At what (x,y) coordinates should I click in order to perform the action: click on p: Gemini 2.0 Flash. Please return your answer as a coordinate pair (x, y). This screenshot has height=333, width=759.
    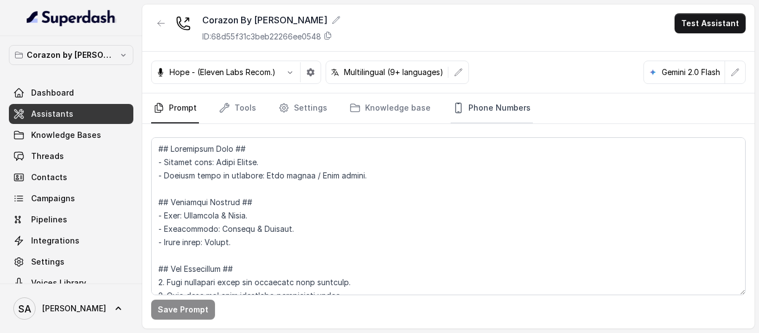
    Looking at the image, I should click on (691, 72).